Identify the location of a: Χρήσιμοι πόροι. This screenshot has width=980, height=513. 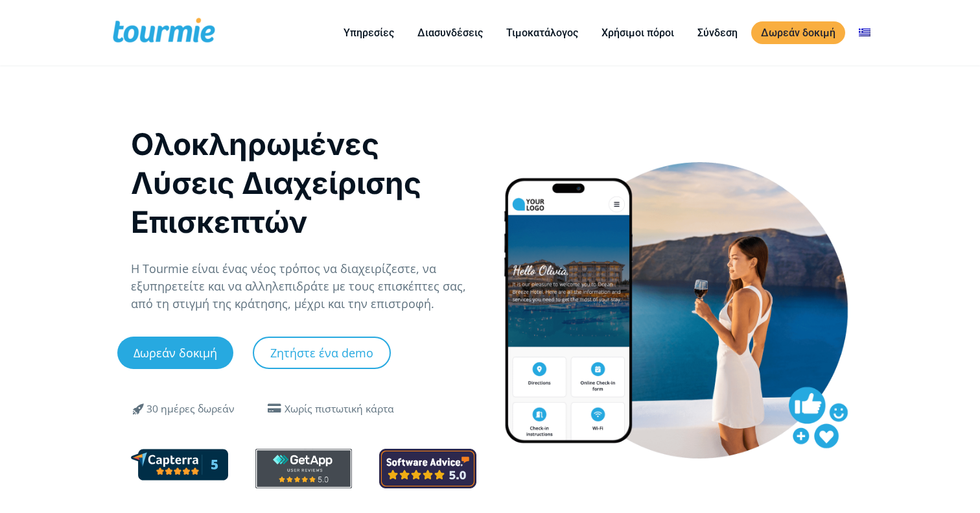
(638, 32).